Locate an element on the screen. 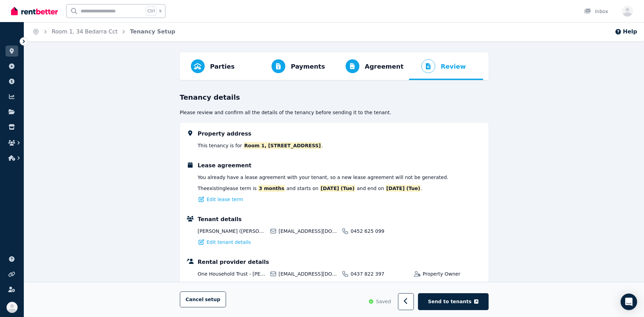 The width and height of the screenshot is (644, 317). h5: Property address is located at coordinates (225, 134).